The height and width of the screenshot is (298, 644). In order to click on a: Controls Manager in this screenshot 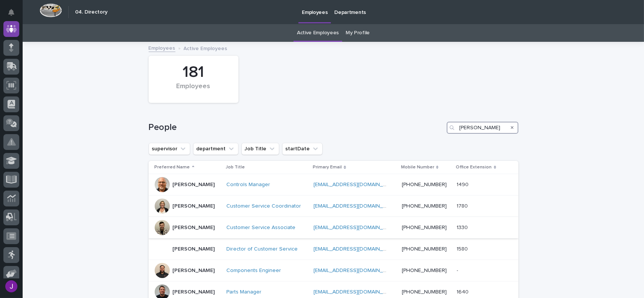, I will do `click(248, 185)`.